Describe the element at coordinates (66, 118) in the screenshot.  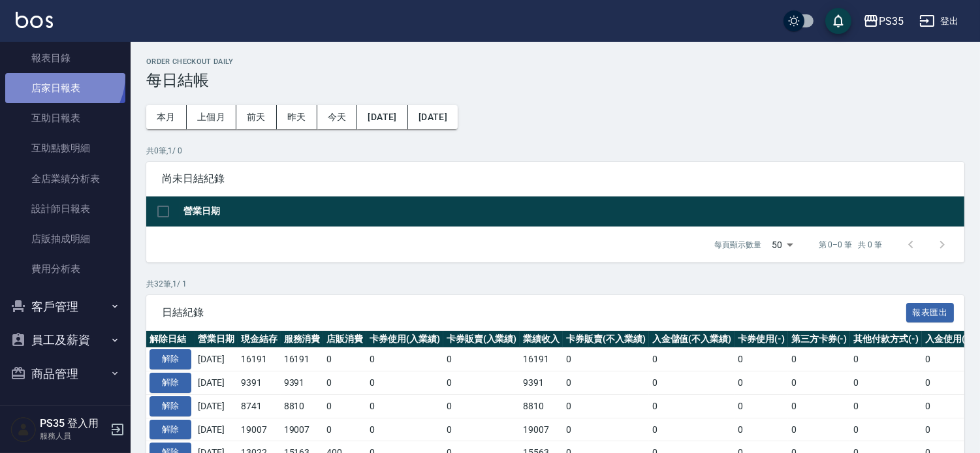
I see `a: 互助日報表` at that location.